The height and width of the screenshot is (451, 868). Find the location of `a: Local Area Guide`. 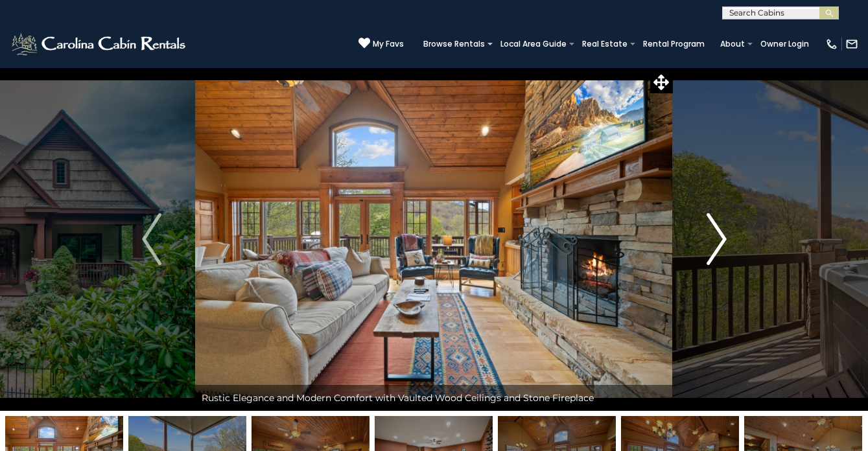

a: Local Area Guide is located at coordinates (534, 44).